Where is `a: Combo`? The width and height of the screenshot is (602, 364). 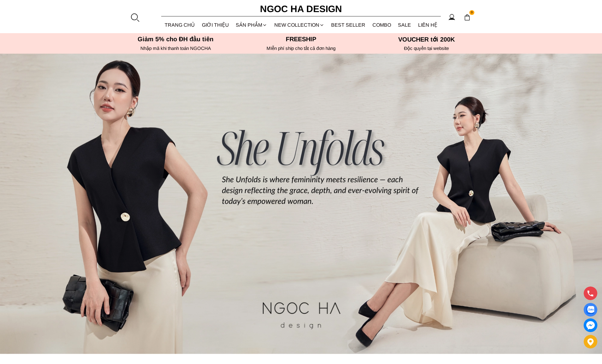
a: Combo is located at coordinates (382, 25).